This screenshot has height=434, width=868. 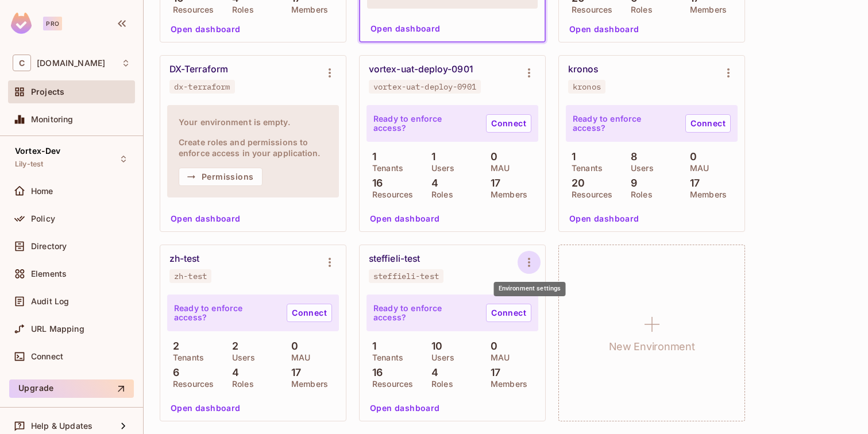 What do you see at coordinates (202, 87) in the screenshot?
I see `div: dx-terraform` at bounding box center [202, 87].